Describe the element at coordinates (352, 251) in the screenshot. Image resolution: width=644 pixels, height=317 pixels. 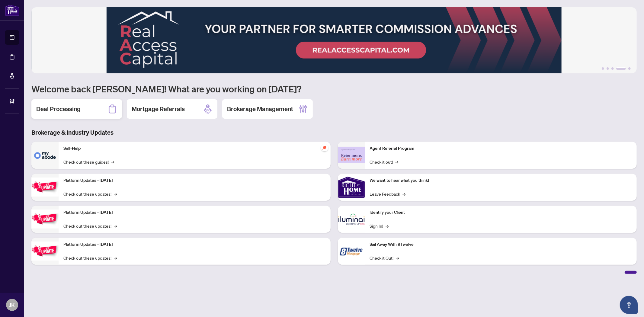
I see `img: Sail Away With 8Twelve` at that location.